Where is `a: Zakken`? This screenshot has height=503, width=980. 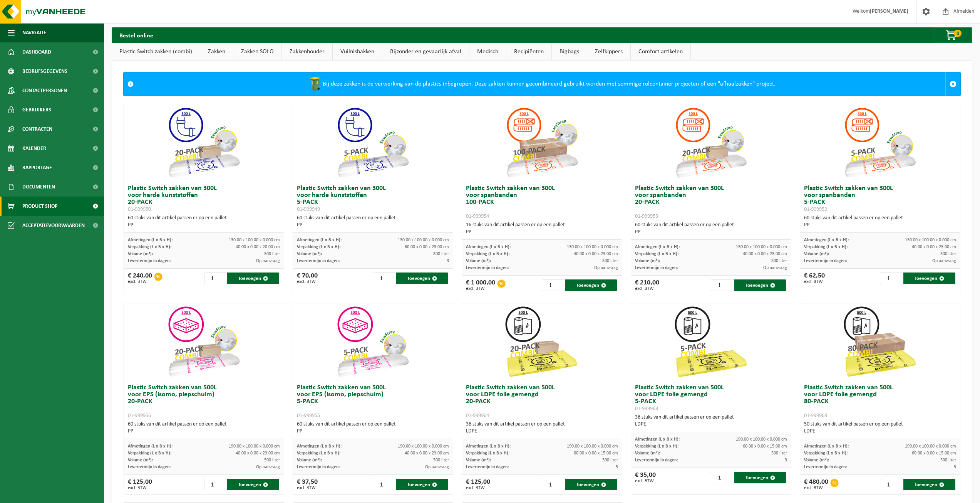 a: Zakken is located at coordinates (216, 52).